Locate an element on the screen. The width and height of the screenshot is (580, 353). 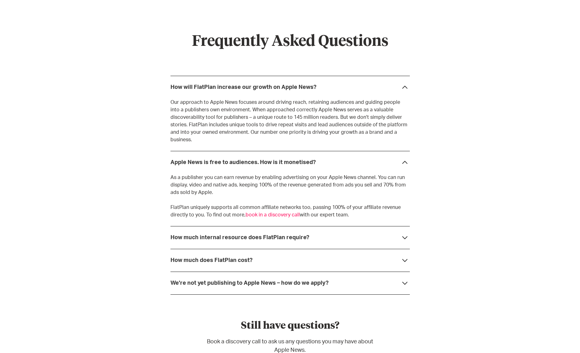
div: How much internal resource does FlatPlan require? is located at coordinates (240, 237).